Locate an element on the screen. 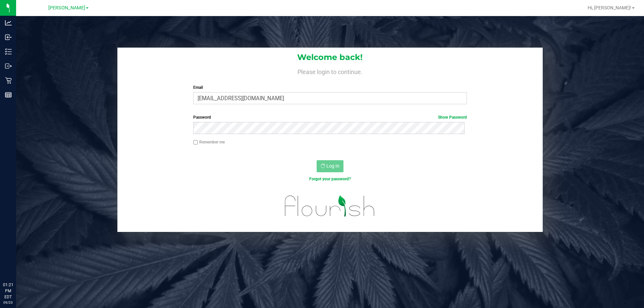 The image size is (644, 308). inline-svg: Retail is located at coordinates (8, 80).